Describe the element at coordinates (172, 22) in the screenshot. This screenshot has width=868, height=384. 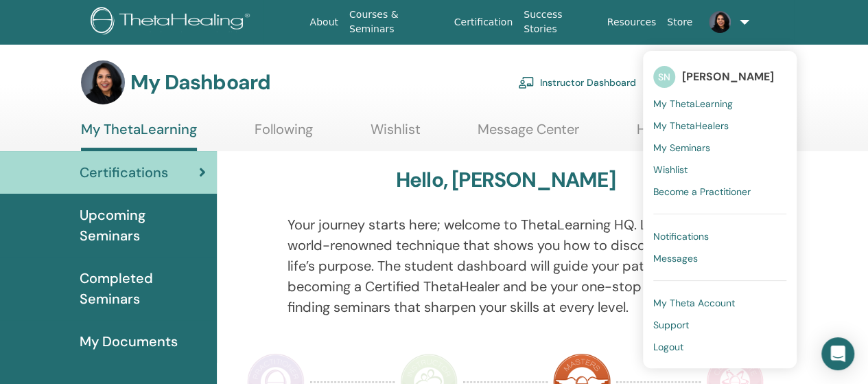
I see `img: logo.png` at that location.